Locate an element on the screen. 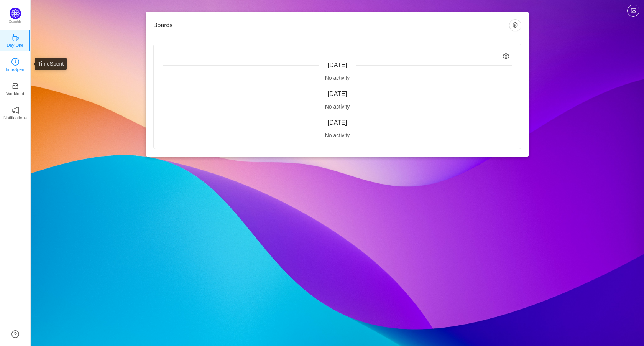 This screenshot has width=644, height=346. p: Workload is located at coordinates (15, 94).